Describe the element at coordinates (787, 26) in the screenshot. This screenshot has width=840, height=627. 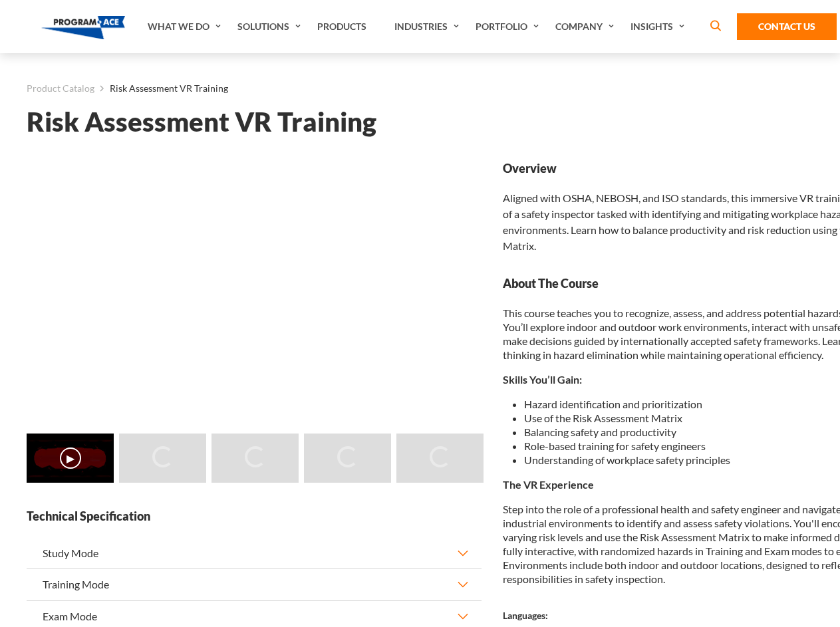
I see `a: Contact Us` at that location.